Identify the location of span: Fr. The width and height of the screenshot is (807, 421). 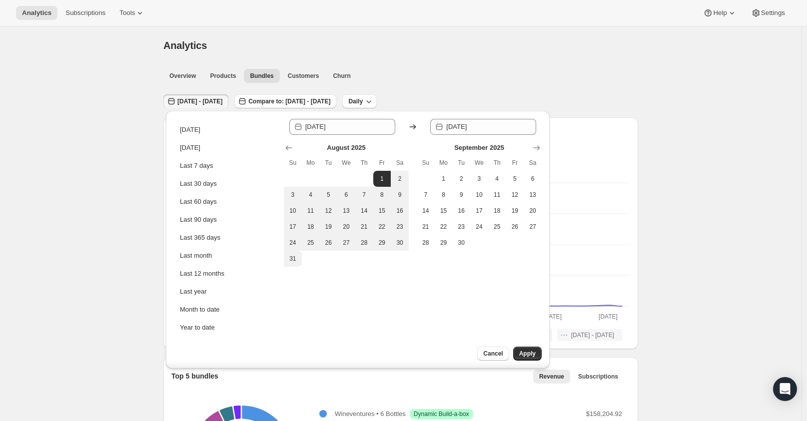
(515, 163).